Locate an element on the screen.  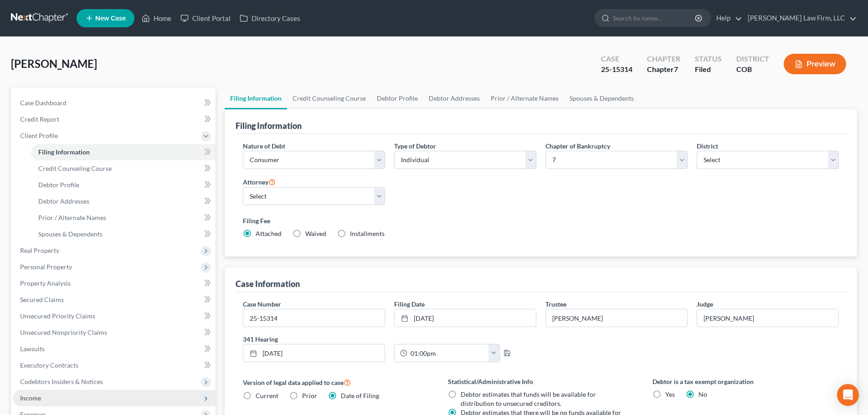
span: Client Profile is located at coordinates (39, 135).